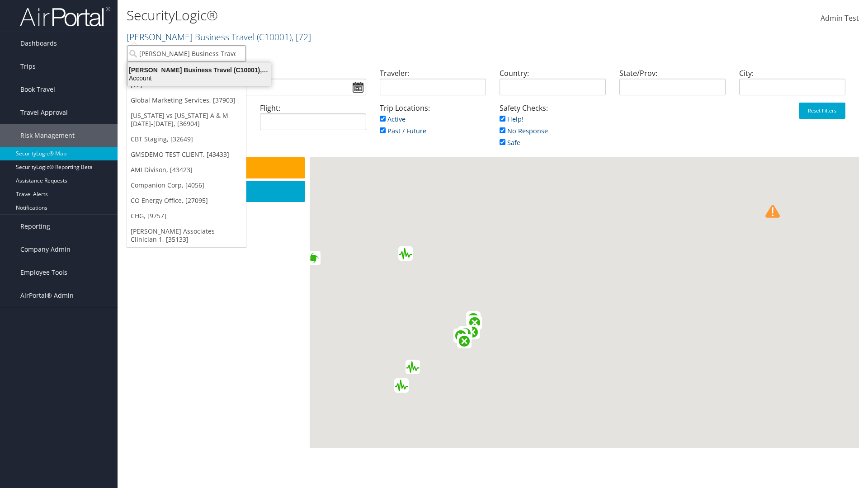  What do you see at coordinates (432, 85) in the screenshot?
I see `div: Traveler:` at bounding box center [432, 85].